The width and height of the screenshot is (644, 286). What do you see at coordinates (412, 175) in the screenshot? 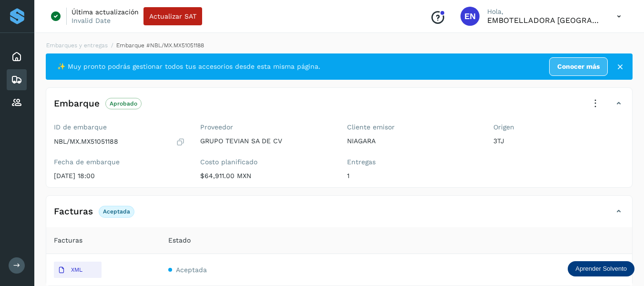
I see `p: 1` at bounding box center [412, 175].